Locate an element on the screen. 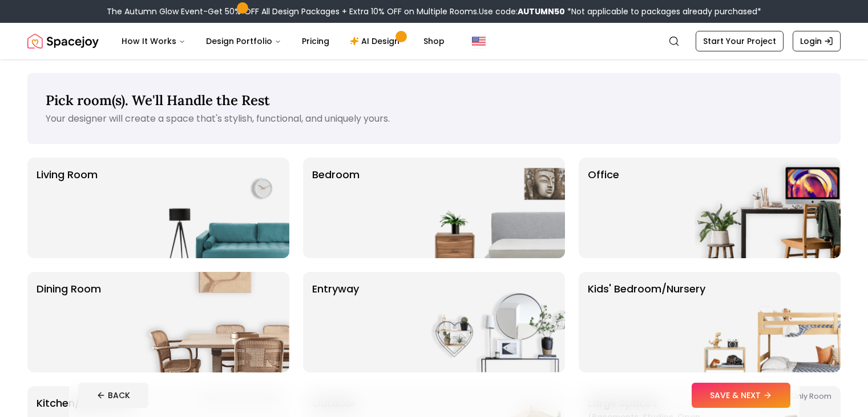 This screenshot has height=417, width=868. p: Your designer will create a space that's stylish, functional, and uniquely yours. is located at coordinates (434, 119).